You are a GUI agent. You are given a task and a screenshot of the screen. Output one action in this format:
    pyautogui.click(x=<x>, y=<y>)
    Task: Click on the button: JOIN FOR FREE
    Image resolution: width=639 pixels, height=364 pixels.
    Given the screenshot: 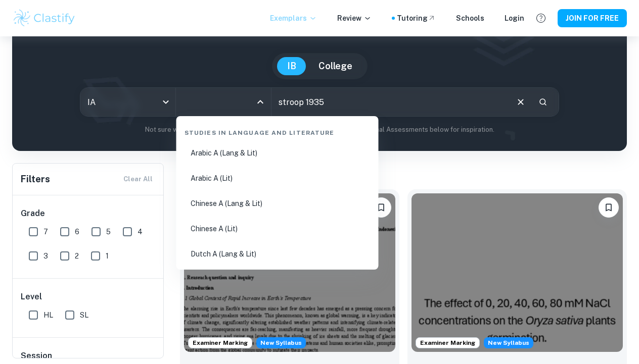 What is the action you would take?
    pyautogui.click(x=592, y=18)
    